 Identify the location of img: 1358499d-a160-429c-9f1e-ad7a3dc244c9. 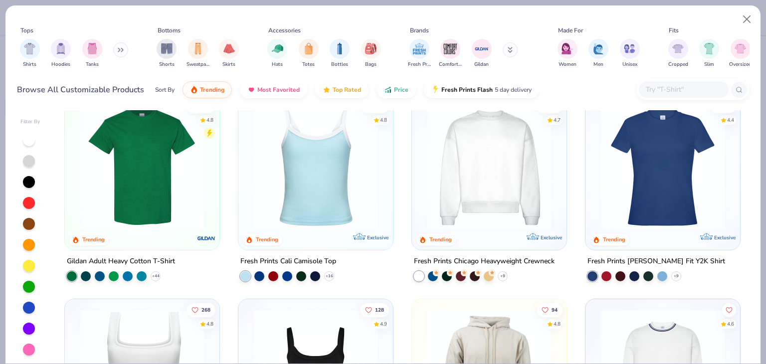
(489, 167).